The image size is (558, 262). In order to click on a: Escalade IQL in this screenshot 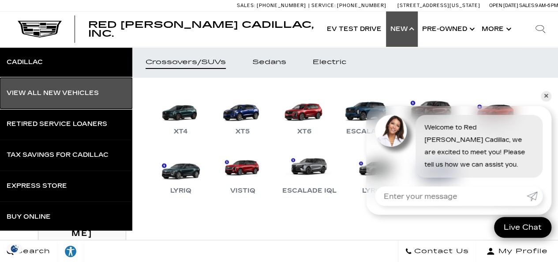, I will do `click(309, 173)`.